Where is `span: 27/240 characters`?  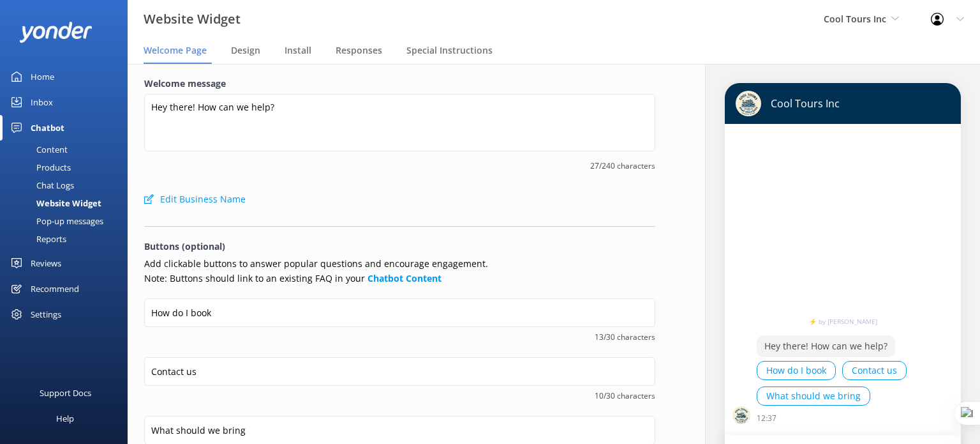
span: 27/240 characters is located at coordinates (400, 166).